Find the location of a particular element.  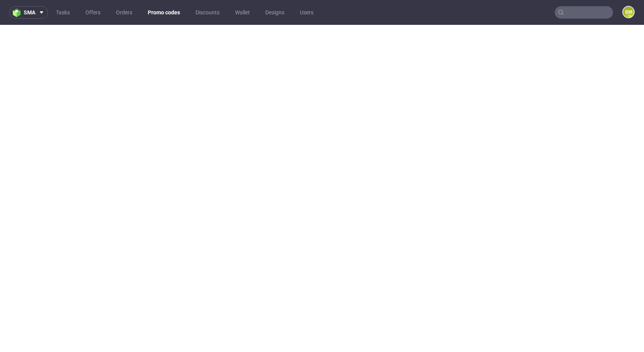

a: Offers is located at coordinates (93, 13).